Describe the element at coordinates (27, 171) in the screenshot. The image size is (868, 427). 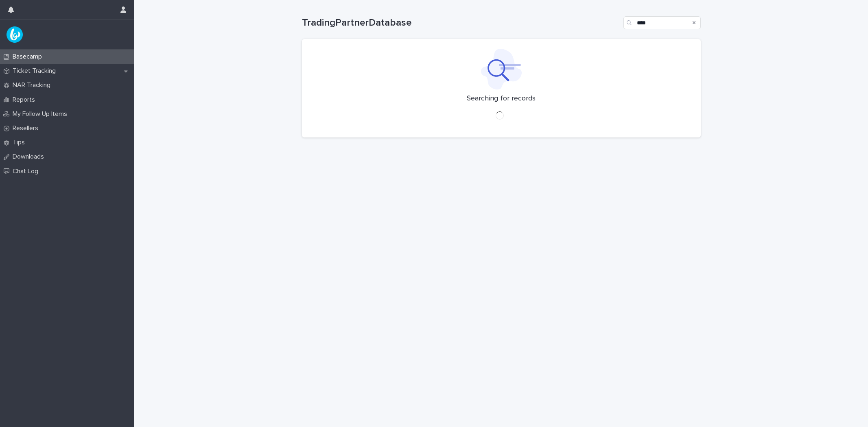
I see `p: Chat Log` at that location.